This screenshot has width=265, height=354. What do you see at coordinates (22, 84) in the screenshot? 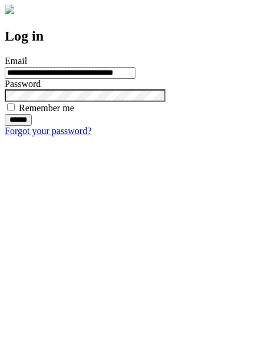
I see `label: Password` at bounding box center [22, 84].